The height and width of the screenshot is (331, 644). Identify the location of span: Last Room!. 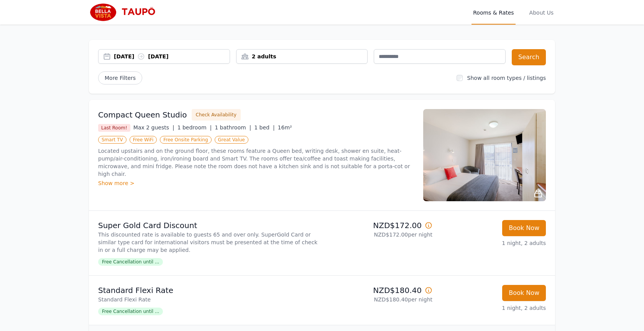
(115, 128).